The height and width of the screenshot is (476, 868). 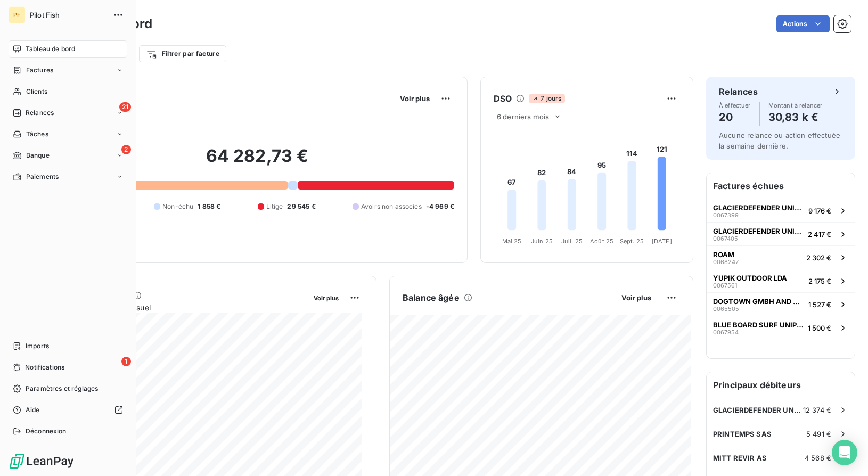 I want to click on span: 0068247, so click(x=726, y=262).